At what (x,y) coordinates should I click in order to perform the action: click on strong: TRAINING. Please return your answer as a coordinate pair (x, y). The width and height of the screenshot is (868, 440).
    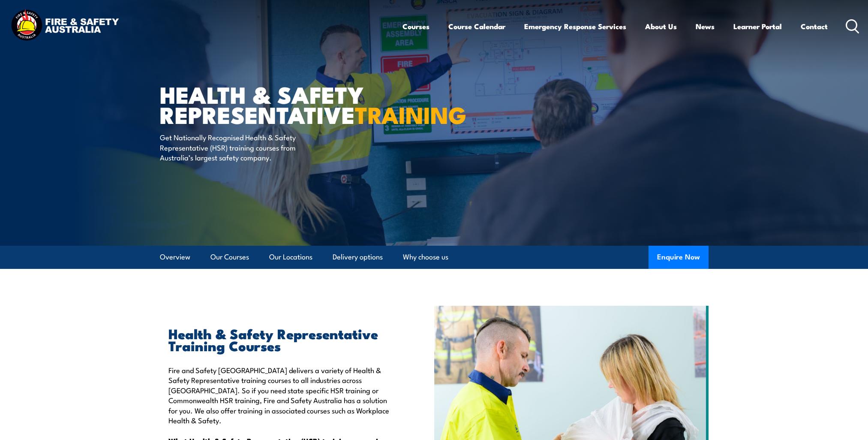
    Looking at the image, I should click on (410, 114).